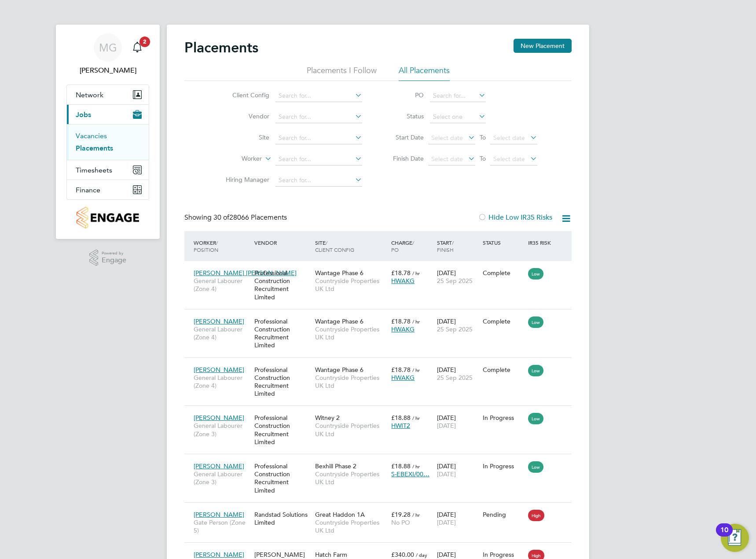 This screenshot has width=756, height=559. I want to click on span: £18.88, so click(401, 466).